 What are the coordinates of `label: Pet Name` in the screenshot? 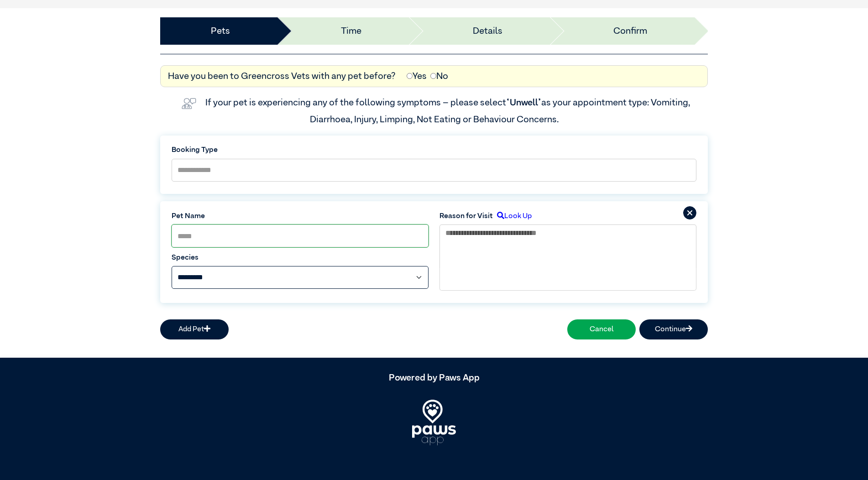 It's located at (300, 216).